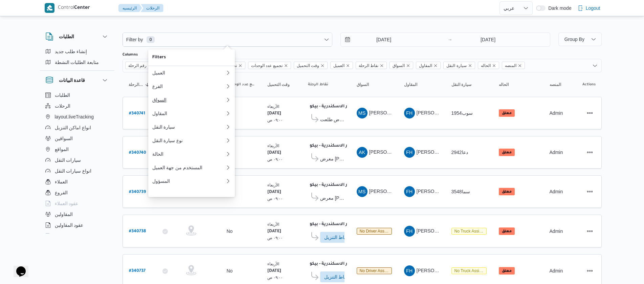 The height and width of the screenshot is (284, 644). What do you see at coordinates (469, 85) in the screenshot?
I see `button: سيارة النقل` at bounding box center [469, 85].